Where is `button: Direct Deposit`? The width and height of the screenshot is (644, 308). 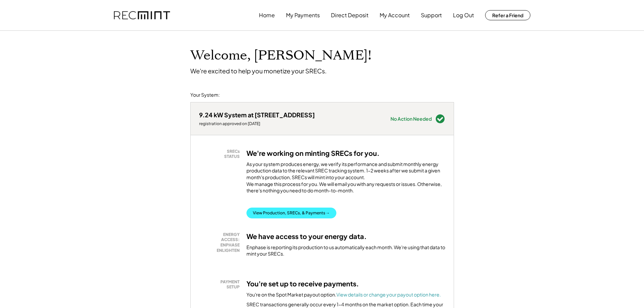 button: Direct Deposit is located at coordinates (350, 15).